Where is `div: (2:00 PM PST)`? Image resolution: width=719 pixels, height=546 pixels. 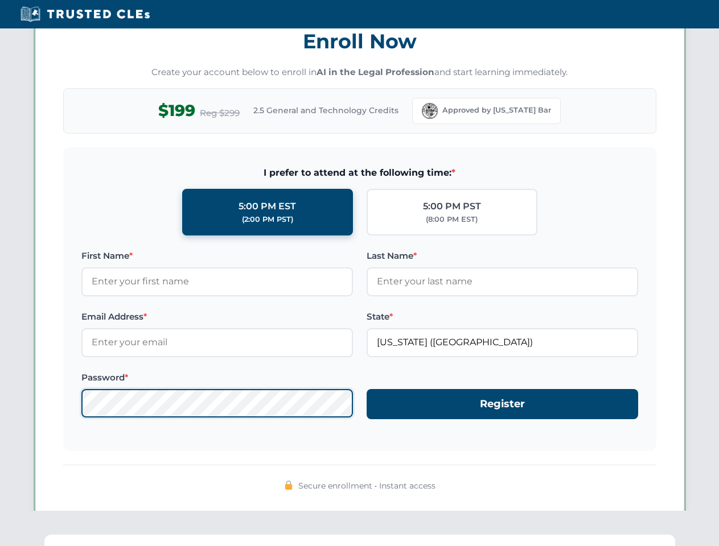 div: (2:00 PM PST) is located at coordinates (267, 220).